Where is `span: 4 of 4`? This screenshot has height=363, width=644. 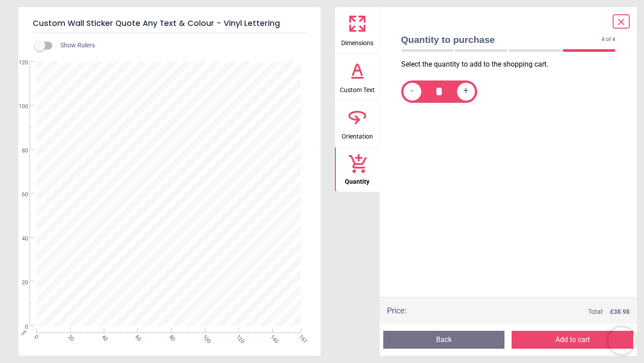 span: 4 of 4 is located at coordinates (608, 39).